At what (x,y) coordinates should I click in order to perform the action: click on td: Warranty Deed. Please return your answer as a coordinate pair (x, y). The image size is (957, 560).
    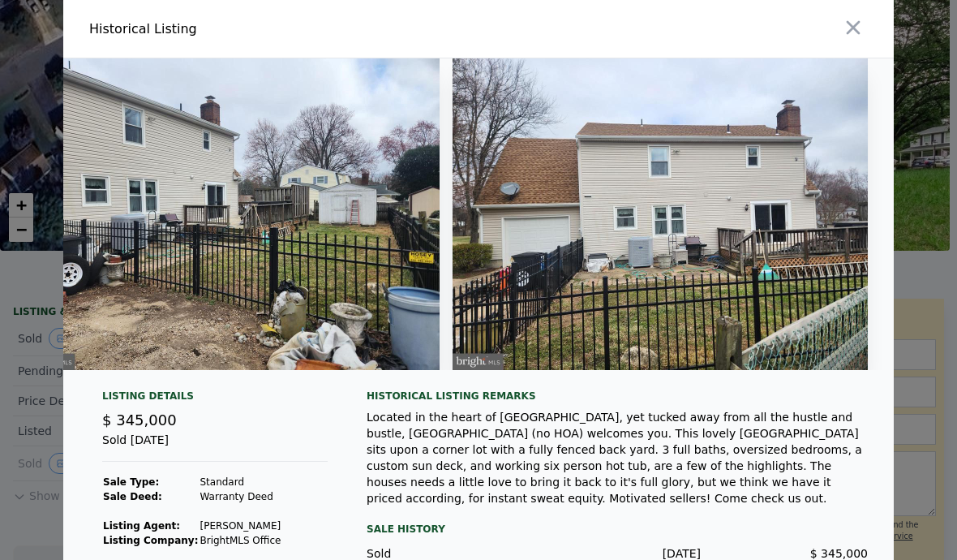
    Looking at the image, I should click on (245, 497).